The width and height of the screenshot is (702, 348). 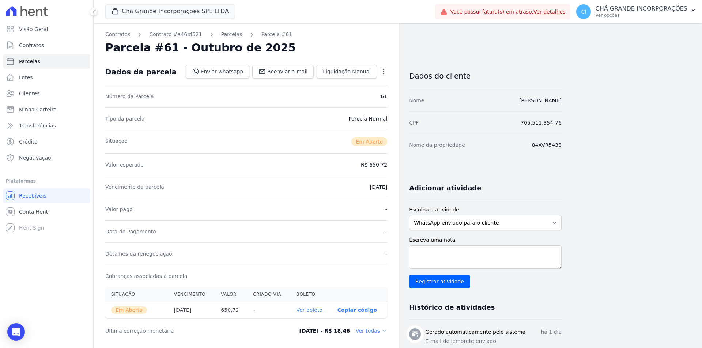 What do you see at coordinates (34, 29) in the screenshot?
I see `span: Visão Geral` at bounding box center [34, 29].